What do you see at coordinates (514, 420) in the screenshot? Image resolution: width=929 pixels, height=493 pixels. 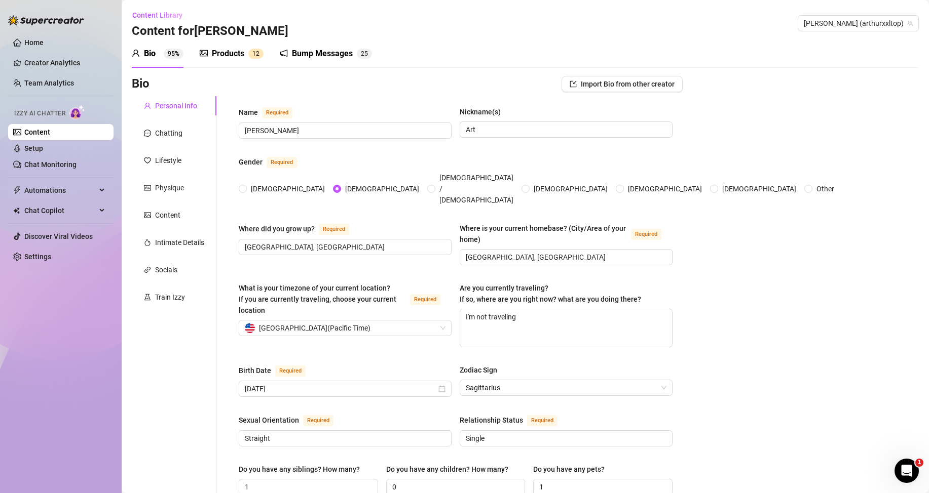 I see `label: Relationship Status` at bounding box center [514, 420].